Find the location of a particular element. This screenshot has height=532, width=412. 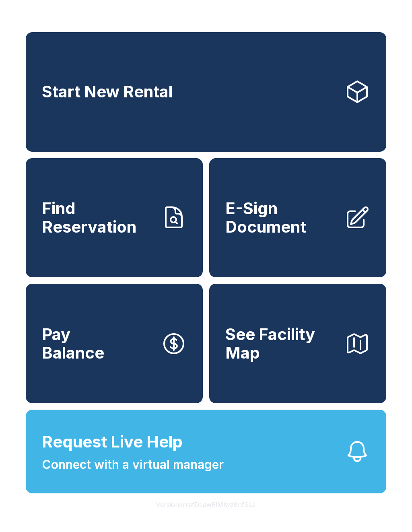

span: Request Live Help is located at coordinates (112, 442).